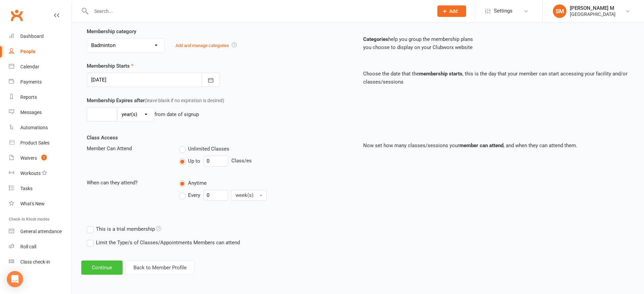  I want to click on label: Membership Expires after, so click(155, 100).